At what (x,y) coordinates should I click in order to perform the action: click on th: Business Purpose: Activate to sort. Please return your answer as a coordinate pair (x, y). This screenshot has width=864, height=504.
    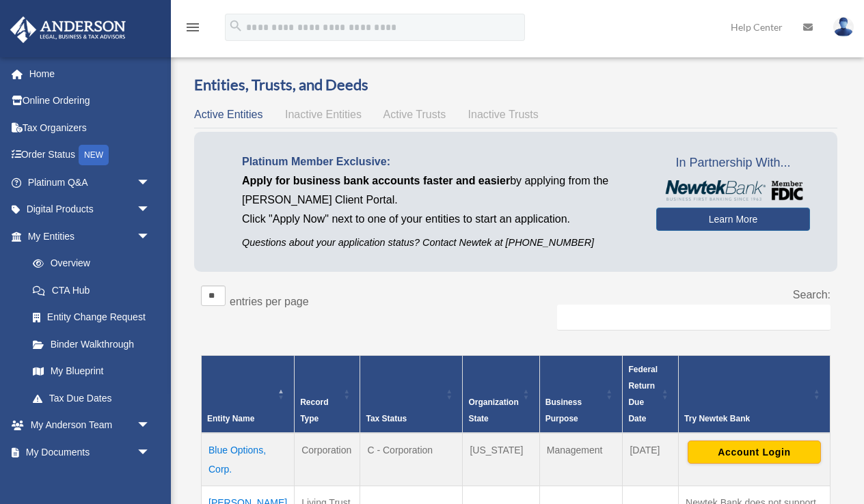
    Looking at the image, I should click on (581, 394).